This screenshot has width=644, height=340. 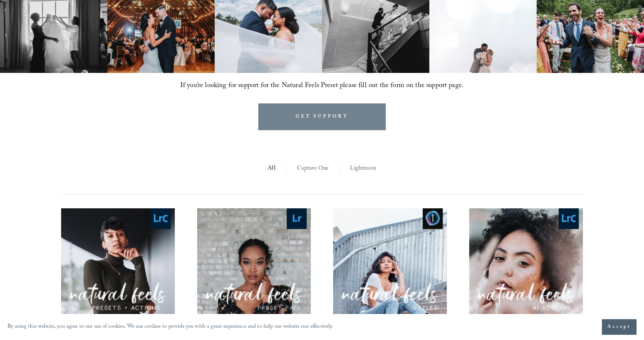 What do you see at coordinates (363, 169) in the screenshot?
I see `a: Lightroom` at bounding box center [363, 169].